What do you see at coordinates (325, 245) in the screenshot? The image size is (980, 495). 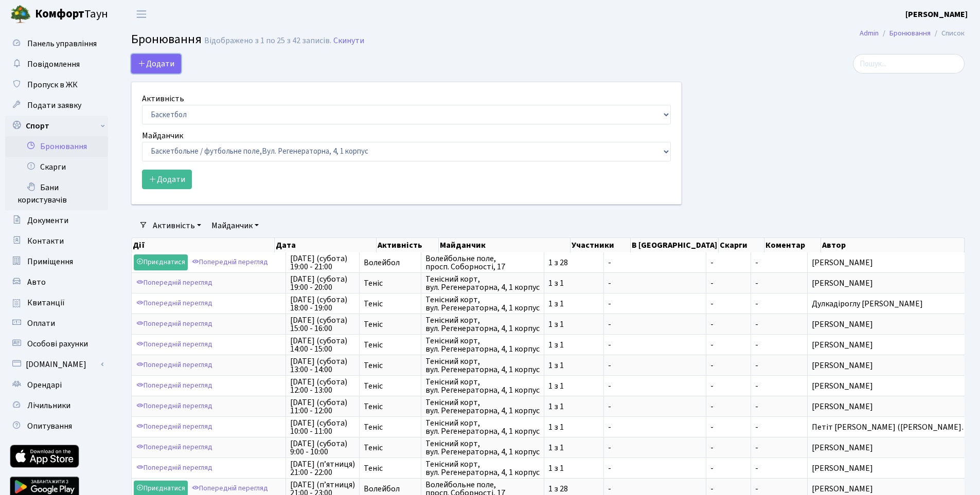 I see `th: Дата` at bounding box center [325, 245].